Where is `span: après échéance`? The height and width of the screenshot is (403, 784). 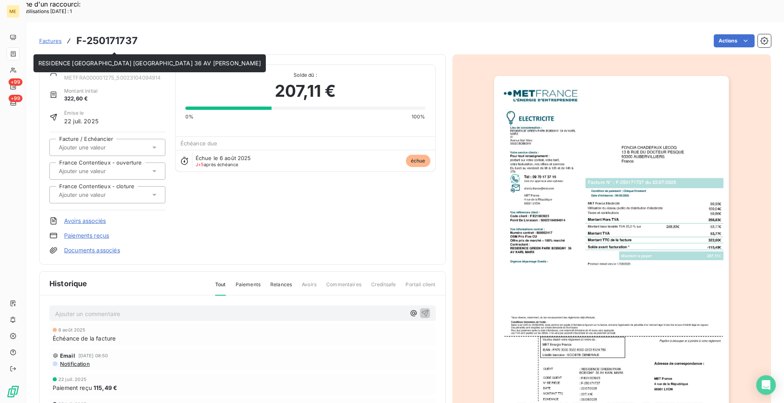 span: après échéance is located at coordinates (217, 165).